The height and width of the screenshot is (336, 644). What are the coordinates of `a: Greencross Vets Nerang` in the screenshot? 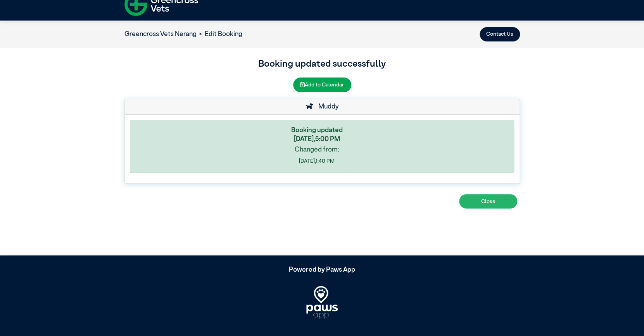 It's located at (160, 34).